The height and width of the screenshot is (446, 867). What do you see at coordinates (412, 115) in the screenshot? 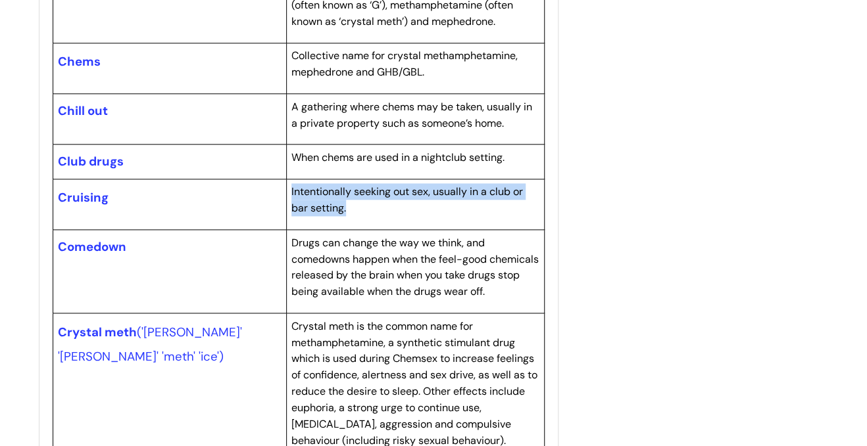
I see `span: A gathering where chems may be taken, usually in a private property such as someone’s home.` at bounding box center [412, 115].